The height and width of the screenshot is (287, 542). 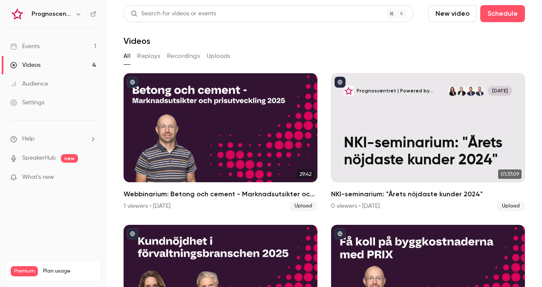 What do you see at coordinates (25, 46) in the screenshot?
I see `div: Events` at bounding box center [25, 46].